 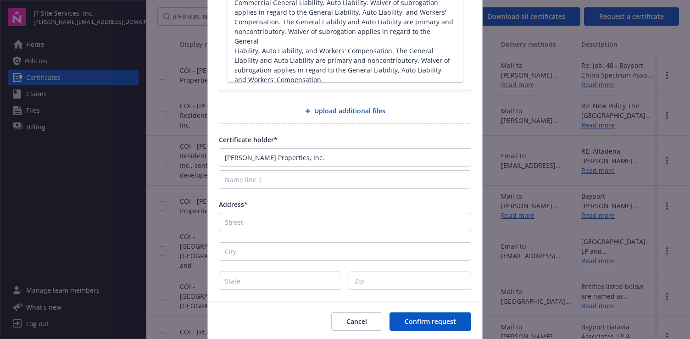 I want to click on button: Confirm request, so click(x=430, y=322).